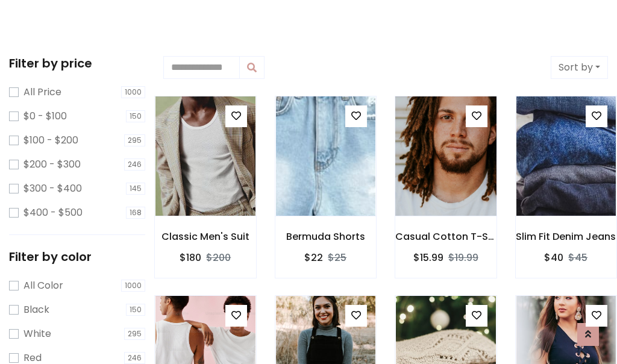  I want to click on label: $400 - $500, so click(53, 212).